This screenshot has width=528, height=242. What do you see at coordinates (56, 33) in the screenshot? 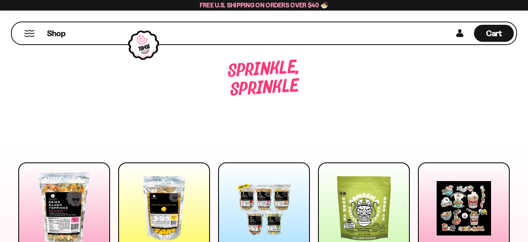
I see `span: Shop` at bounding box center [56, 33].